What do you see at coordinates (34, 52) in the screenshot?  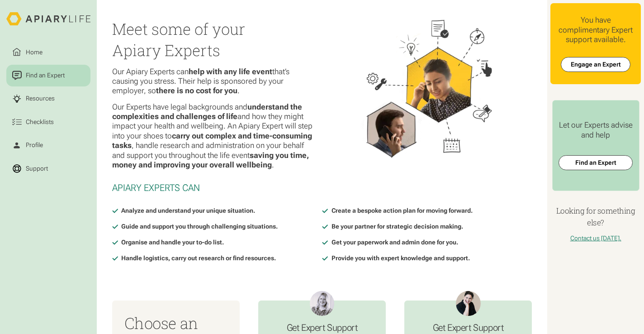 I see `div: Home` at bounding box center [34, 52].